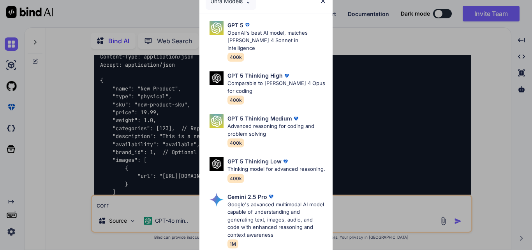 This screenshot has height=250, width=532. Describe the element at coordinates (277, 220) in the screenshot. I see `p: Google's advanced multimodal AI model capable of understanding and generating text, images, audio...` at that location.